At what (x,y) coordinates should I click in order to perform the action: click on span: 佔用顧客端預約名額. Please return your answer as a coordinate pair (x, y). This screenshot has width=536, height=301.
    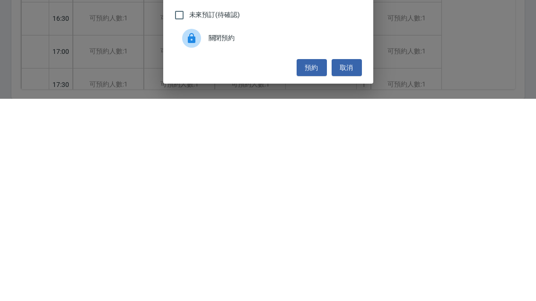
    Looking at the image, I should click on (219, 197).